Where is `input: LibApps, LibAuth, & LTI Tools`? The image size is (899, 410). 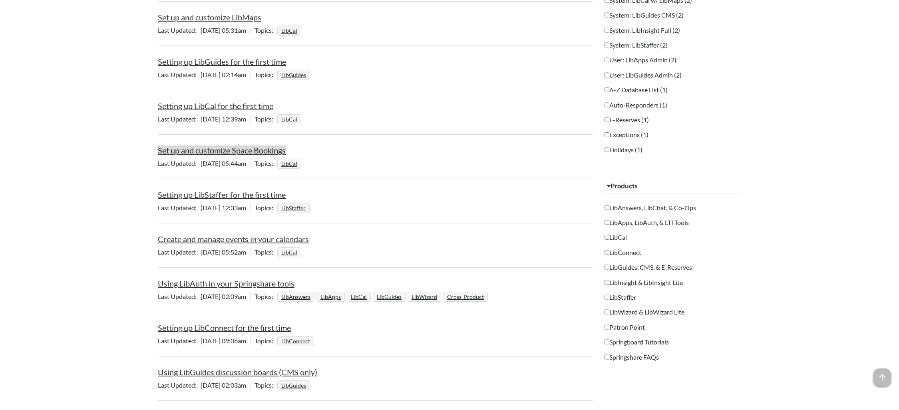 input: LibApps, LibAuth, & LTI Tools is located at coordinates (607, 222).